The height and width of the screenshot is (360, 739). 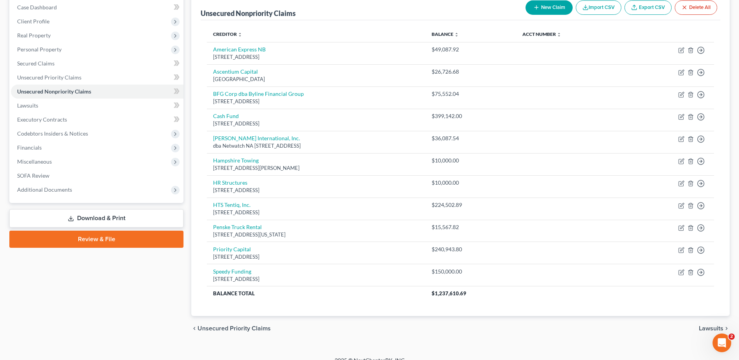 I want to click on span: Secured Claims, so click(x=36, y=63).